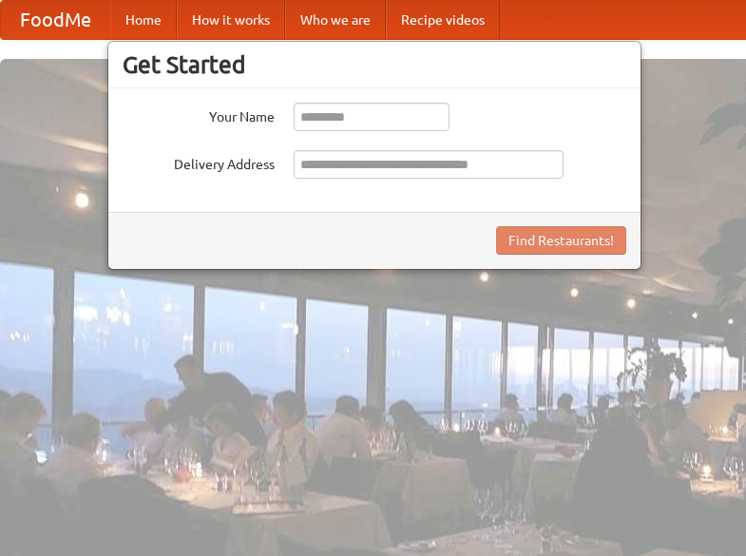 The image size is (746, 556). Describe the element at coordinates (335, 20) in the screenshot. I see `a: Who we are` at that location.